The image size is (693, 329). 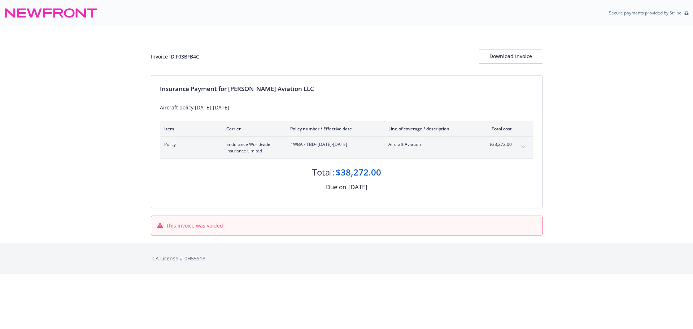 What do you see at coordinates (523, 147) in the screenshot?
I see `button: expand content` at bounding box center [523, 147].